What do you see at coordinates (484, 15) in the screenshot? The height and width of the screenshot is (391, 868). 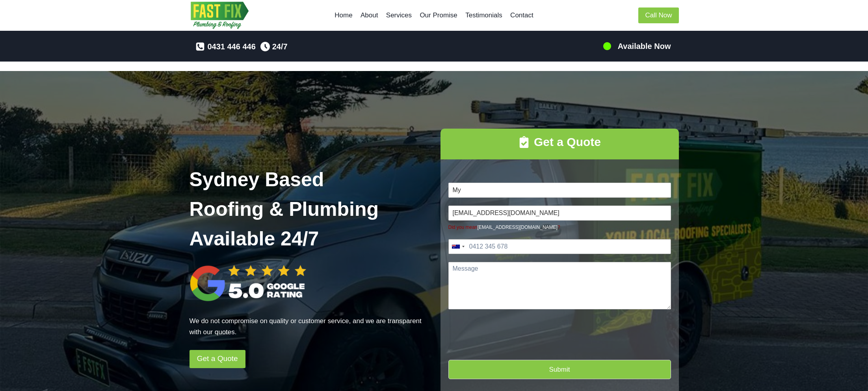 I see `a: Testimonials` at bounding box center [484, 15].